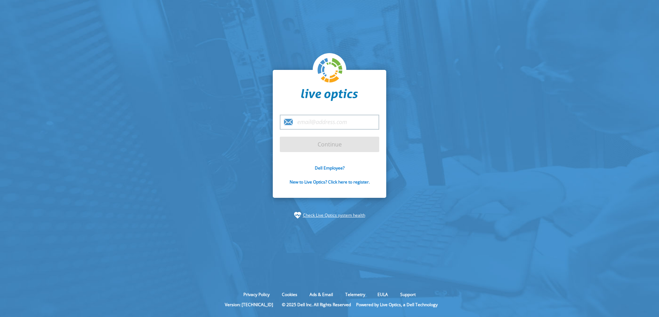 The width and height of the screenshot is (659, 317). Describe the element at coordinates (330, 71) in the screenshot. I see `img: liveoptics-logo.svg` at that location.